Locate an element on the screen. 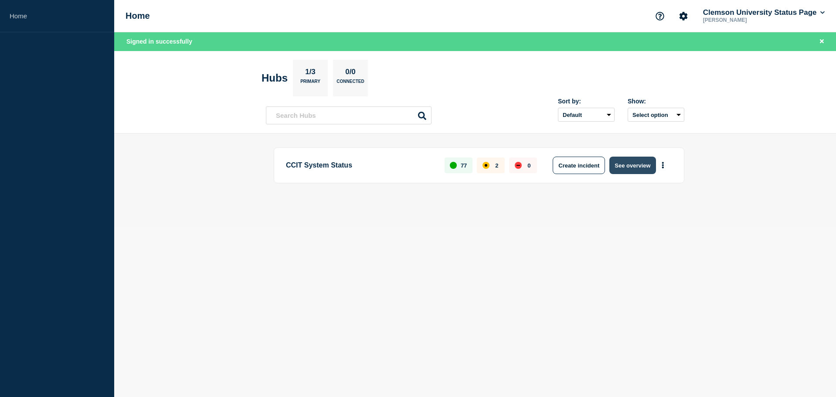  button: Account settings is located at coordinates (684, 16).